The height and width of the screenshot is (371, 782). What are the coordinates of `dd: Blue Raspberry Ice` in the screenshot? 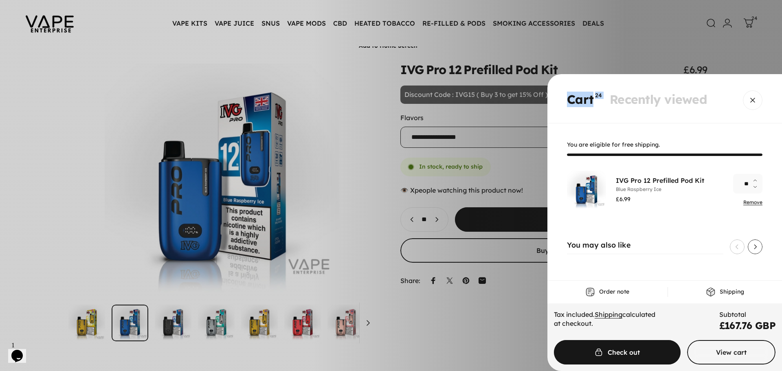 It's located at (639, 189).